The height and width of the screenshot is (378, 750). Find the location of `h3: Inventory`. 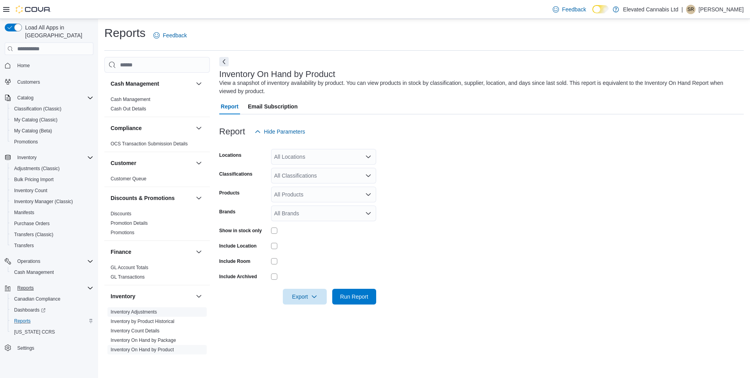

h3: Inventory is located at coordinates (123, 296).